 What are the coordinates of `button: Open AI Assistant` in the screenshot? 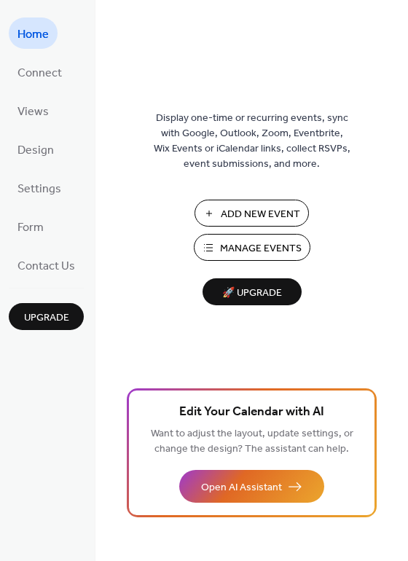 It's located at (251, 486).